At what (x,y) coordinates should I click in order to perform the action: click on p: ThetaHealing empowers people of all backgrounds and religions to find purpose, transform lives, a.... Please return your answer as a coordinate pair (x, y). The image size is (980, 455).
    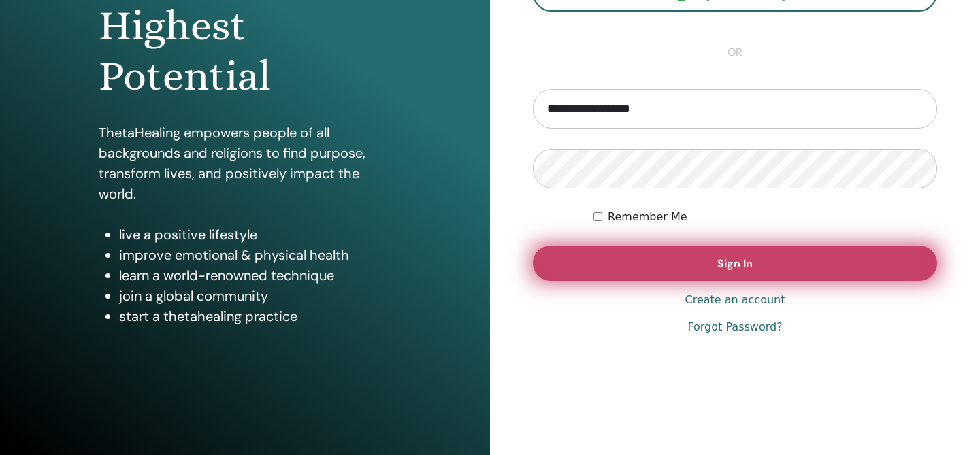
    Looking at the image, I should click on (245, 164).